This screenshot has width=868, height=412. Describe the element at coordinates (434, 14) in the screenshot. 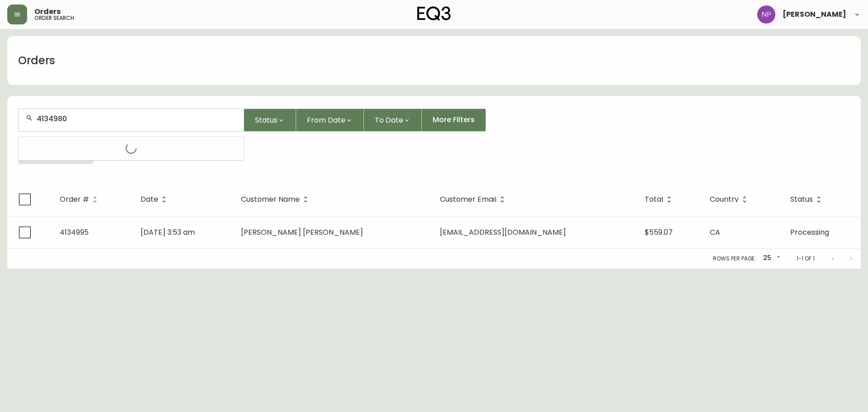

I see `img: logo` at that location.